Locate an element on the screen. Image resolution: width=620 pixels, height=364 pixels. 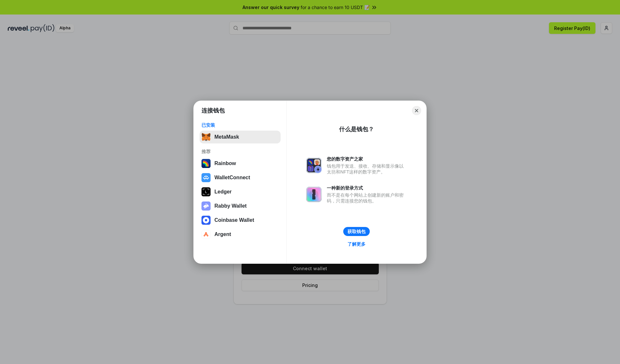
div: Argent is located at coordinates (223, 234).